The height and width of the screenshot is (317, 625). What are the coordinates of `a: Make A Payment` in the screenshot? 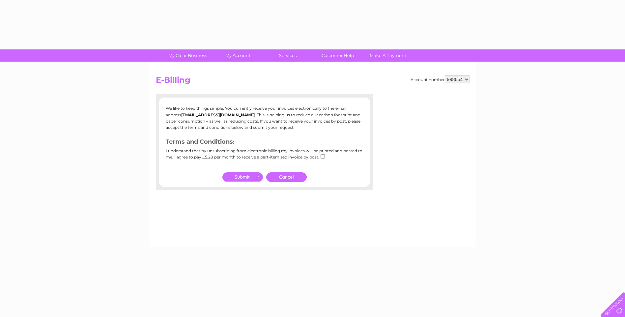 It's located at (388, 55).